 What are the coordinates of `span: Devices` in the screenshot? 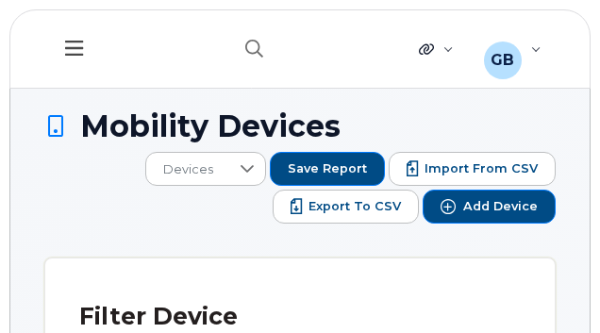 It's located at (188, 170).